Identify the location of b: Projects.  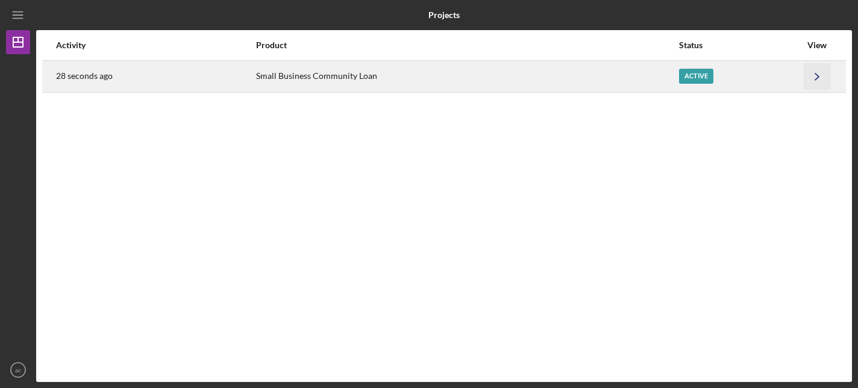
(444, 15).